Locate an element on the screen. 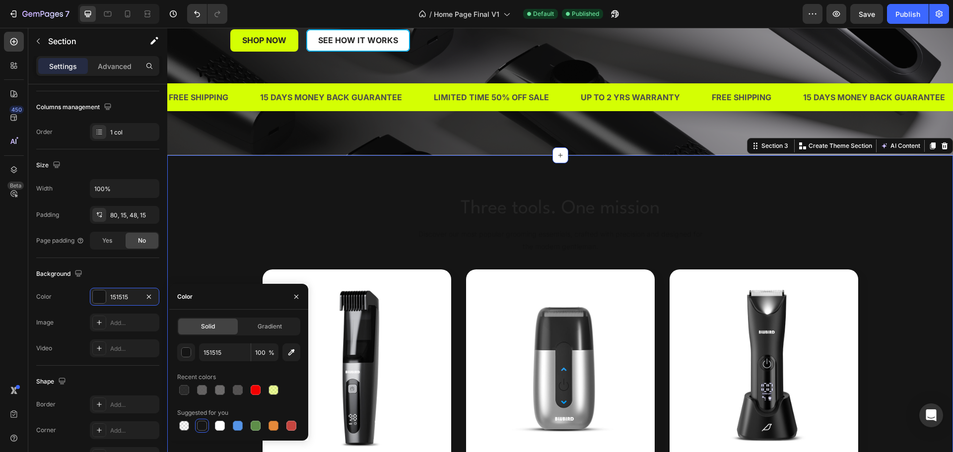 This screenshot has width=953, height=452. span: Save is located at coordinates (866, 14).